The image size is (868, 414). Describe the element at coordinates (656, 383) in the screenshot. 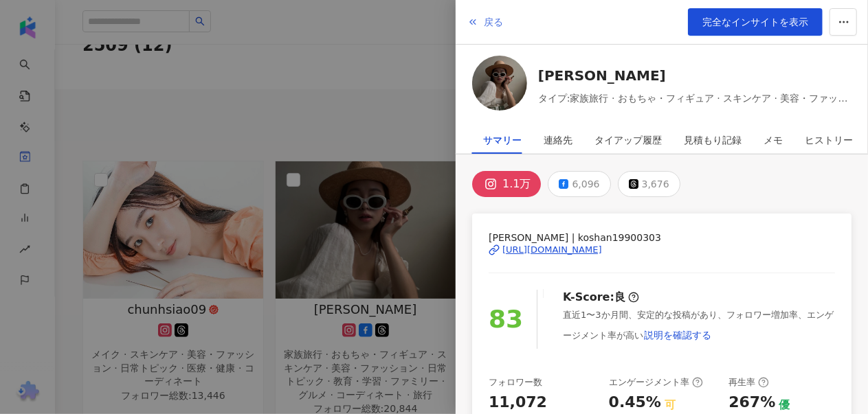

I see `div: エンゲージメント率` at that location.